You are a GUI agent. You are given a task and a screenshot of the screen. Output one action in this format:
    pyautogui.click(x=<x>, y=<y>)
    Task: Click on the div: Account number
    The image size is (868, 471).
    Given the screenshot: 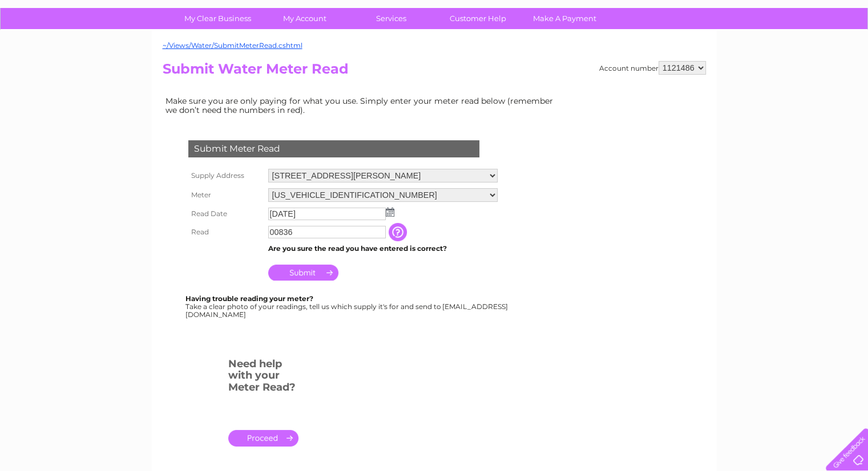 What is the action you would take?
    pyautogui.click(x=652, y=68)
    